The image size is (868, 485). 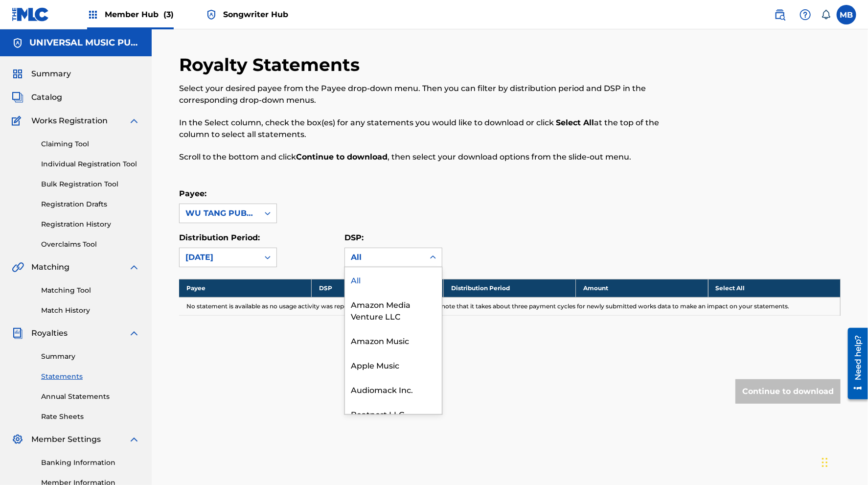 I want to click on a: Overclaims Tool, so click(x=90, y=244).